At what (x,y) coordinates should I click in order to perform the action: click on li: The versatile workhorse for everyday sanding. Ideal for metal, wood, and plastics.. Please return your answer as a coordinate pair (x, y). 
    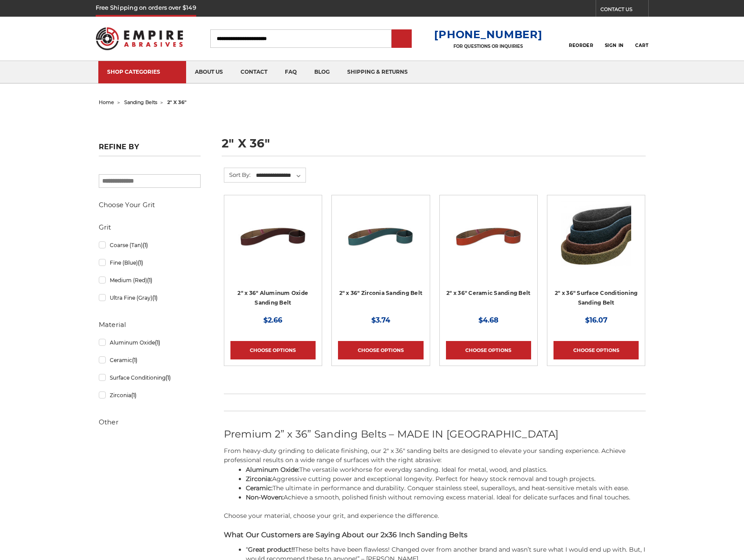
    Looking at the image, I should click on (445, 470).